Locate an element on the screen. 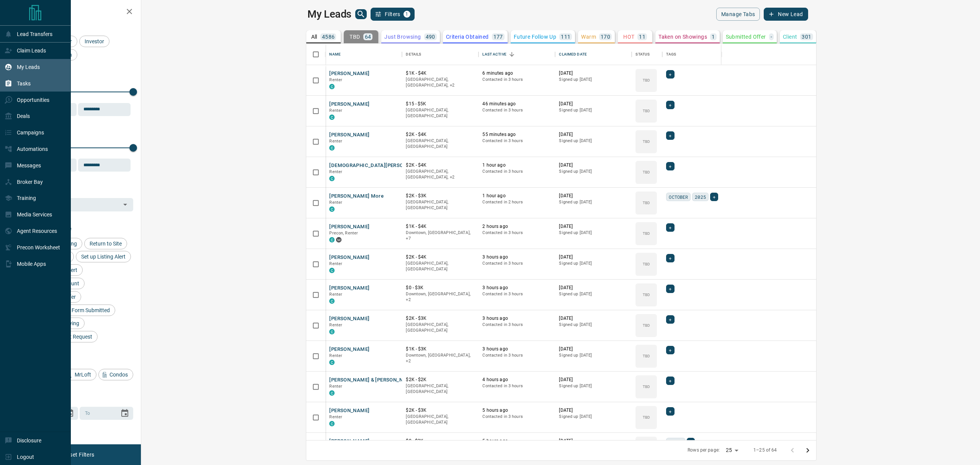 The width and height of the screenshot is (980, 465). p: 170 is located at coordinates (605, 37).